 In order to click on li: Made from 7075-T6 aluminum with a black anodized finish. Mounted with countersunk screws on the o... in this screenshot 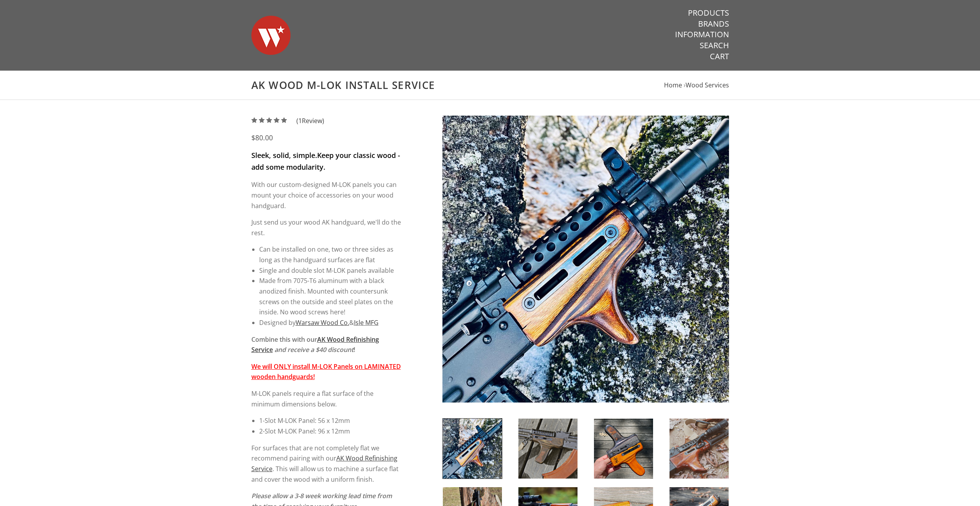, I will do `click(330, 296)`.